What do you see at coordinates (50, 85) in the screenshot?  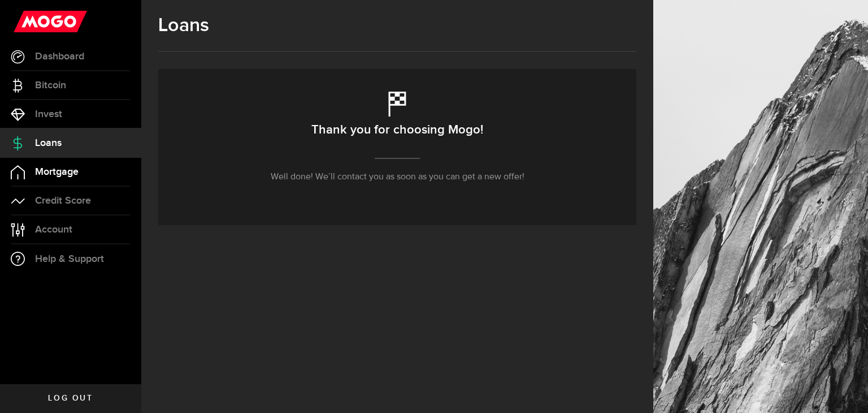 I see `span: Bitcoin` at bounding box center [50, 85].